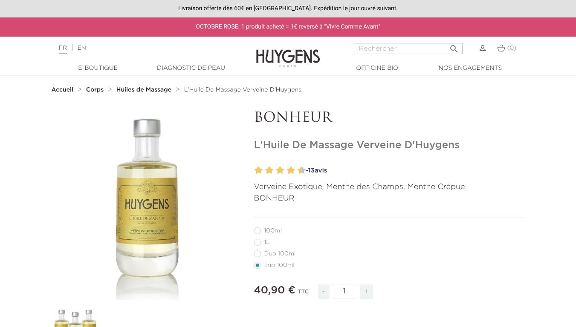 This screenshot has width=576, height=327. What do you see at coordinates (63, 90) in the screenshot?
I see `a: Accueil` at bounding box center [63, 90].